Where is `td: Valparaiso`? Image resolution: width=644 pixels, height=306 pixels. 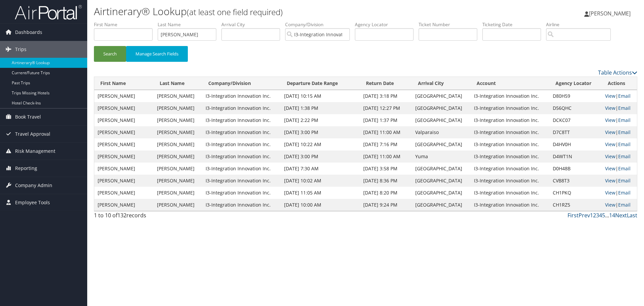
td: Valparaiso is located at coordinates (441, 132).